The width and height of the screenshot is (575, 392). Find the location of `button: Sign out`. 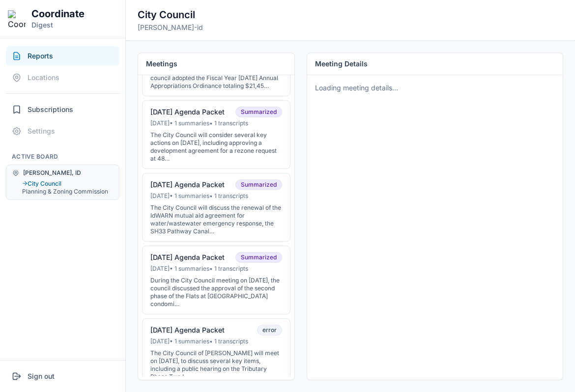

button: Sign out is located at coordinates (63, 376).